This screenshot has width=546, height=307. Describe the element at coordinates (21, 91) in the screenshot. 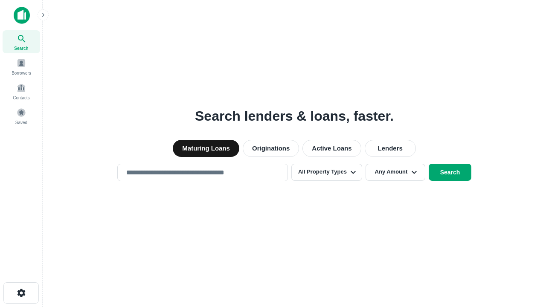

I see `div: Contacts` at that location.